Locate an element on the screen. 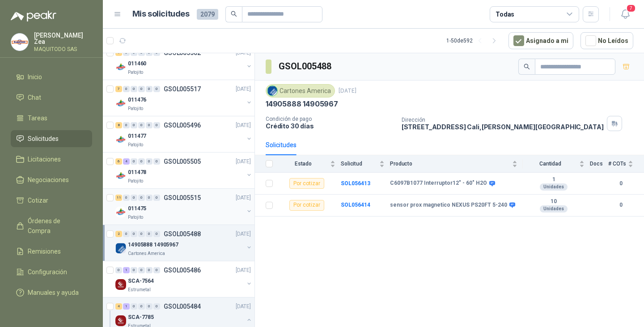 The image size is (644, 327). span: # COTs is located at coordinates (617, 164).